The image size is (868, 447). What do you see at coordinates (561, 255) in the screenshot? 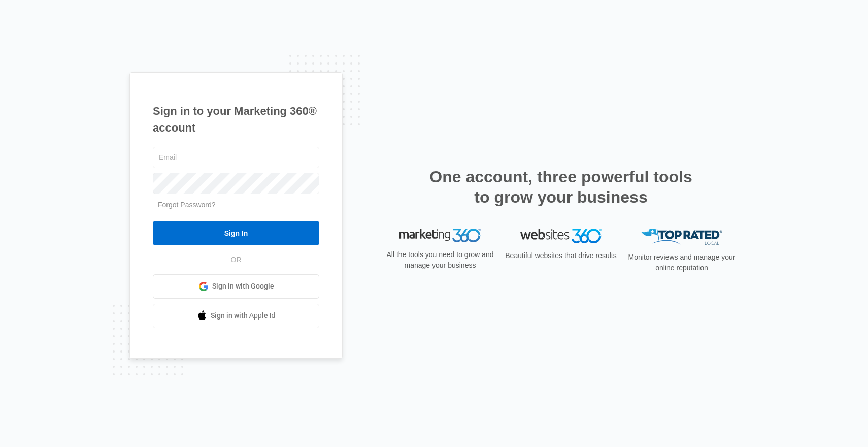
I see `p: Beautiful websites that drive results` at bounding box center [561, 255].